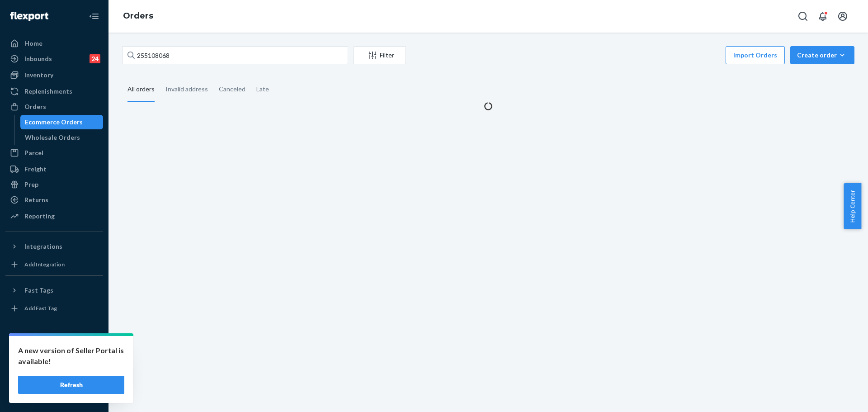  I want to click on div: All orders, so click(141, 89).